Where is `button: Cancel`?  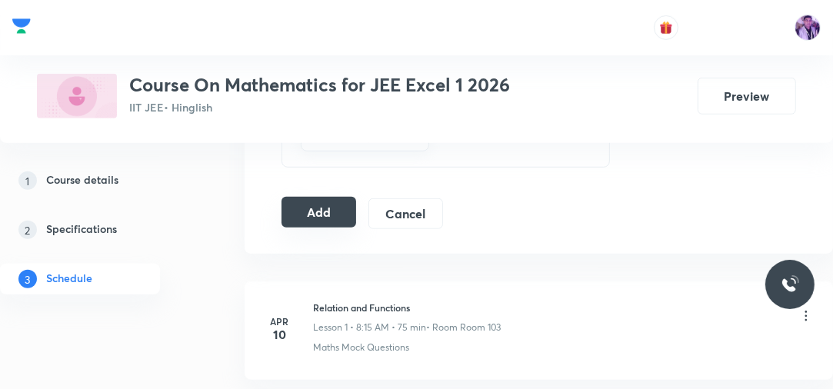 button: Cancel is located at coordinates (405, 214).